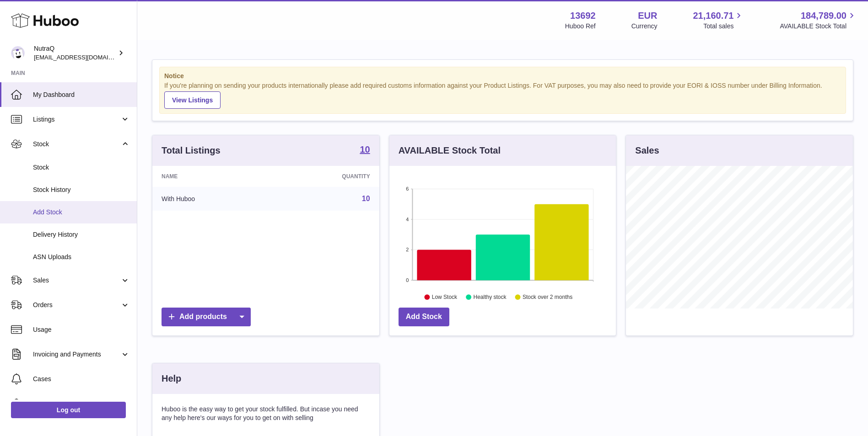 The width and height of the screenshot is (868, 436). What do you see at coordinates (206, 316) in the screenshot?
I see `a: Add products` at bounding box center [206, 316].